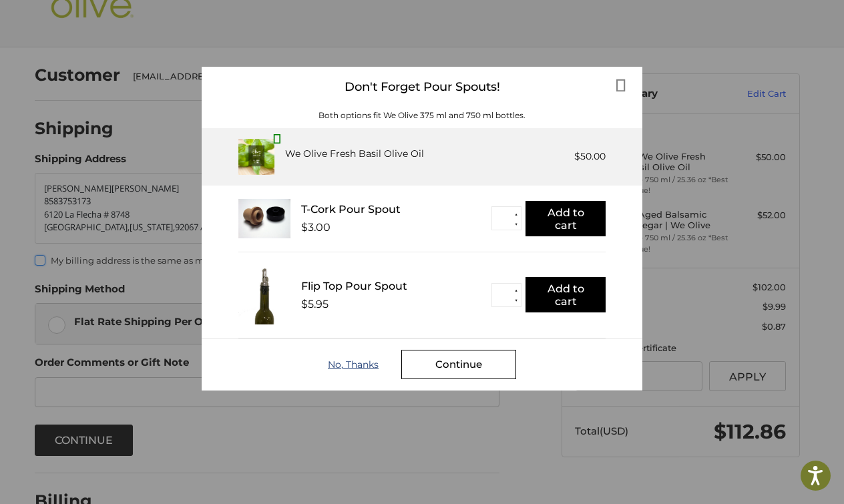 The width and height of the screenshot is (844, 504). Describe the element at coordinates (396, 286) in the screenshot. I see `div: Flip Top Pour Spout` at that location.